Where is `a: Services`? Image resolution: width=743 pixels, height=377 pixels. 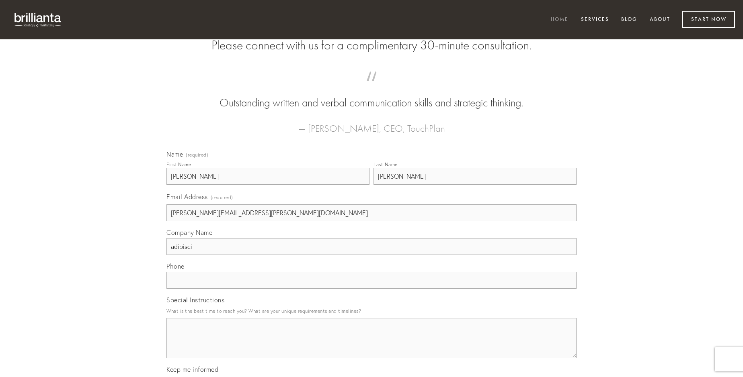 a: Services is located at coordinates (595, 20).